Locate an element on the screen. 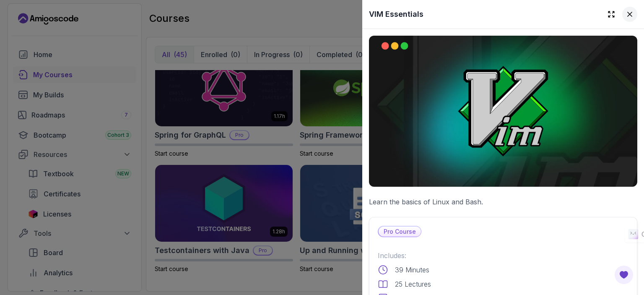 The width and height of the screenshot is (644, 295). button: Expand drawer is located at coordinates (612, 14).